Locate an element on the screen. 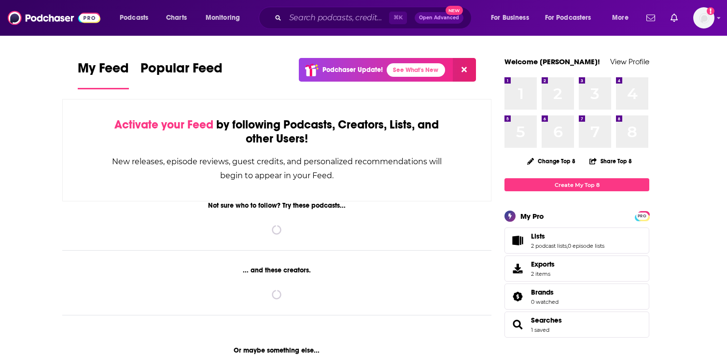 This screenshot has height=355, width=727. div: New releases, episode reviews, guest credits, and personalized recommendations will begin to appe... is located at coordinates (276, 168).